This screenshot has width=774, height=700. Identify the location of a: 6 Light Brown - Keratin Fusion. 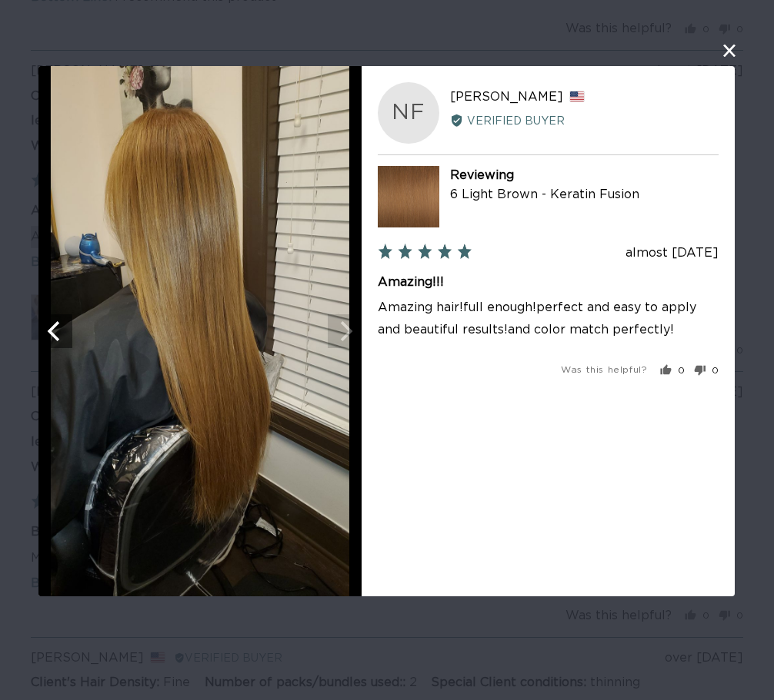
(545, 195).